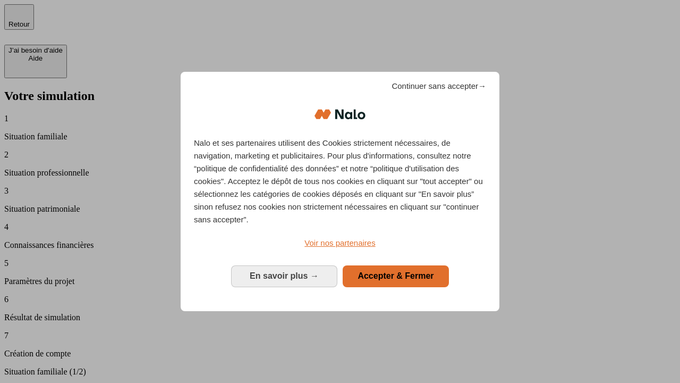 The image size is (680, 383). I want to click on p: Nalo et ses partenaires utilisent des Cookies strictement nécessaires, de navigation, marketing e..., so click(340, 181).